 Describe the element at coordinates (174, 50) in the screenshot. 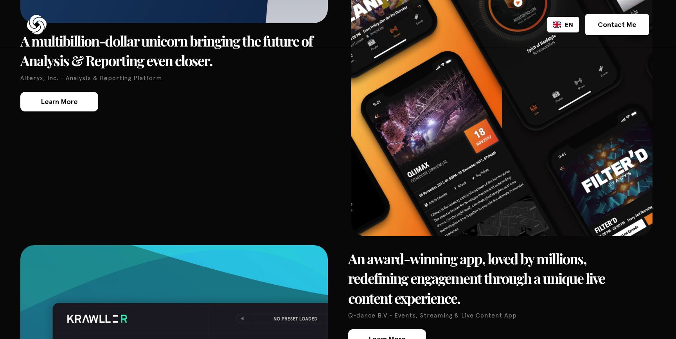

I see `h3: A multibillion-dollar unicorn bringing the future of Analysis & Reporting even closer.` at that location.